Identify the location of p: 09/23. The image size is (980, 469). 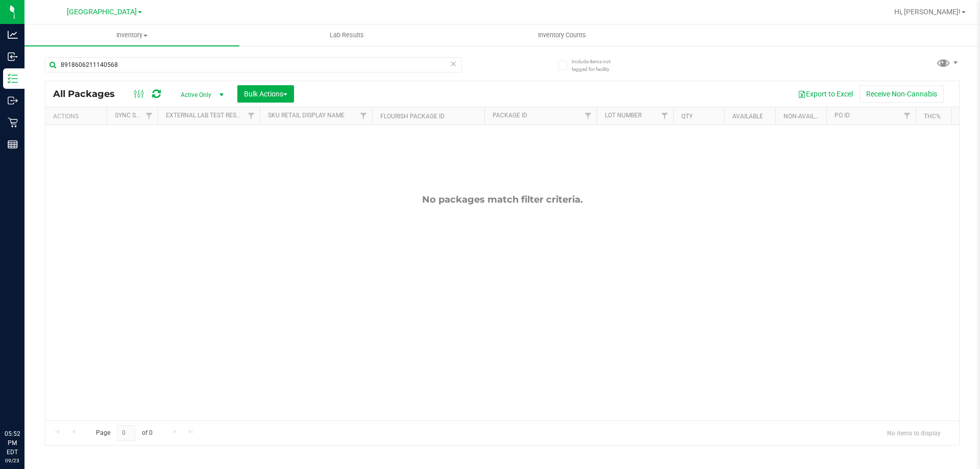
(13, 460).